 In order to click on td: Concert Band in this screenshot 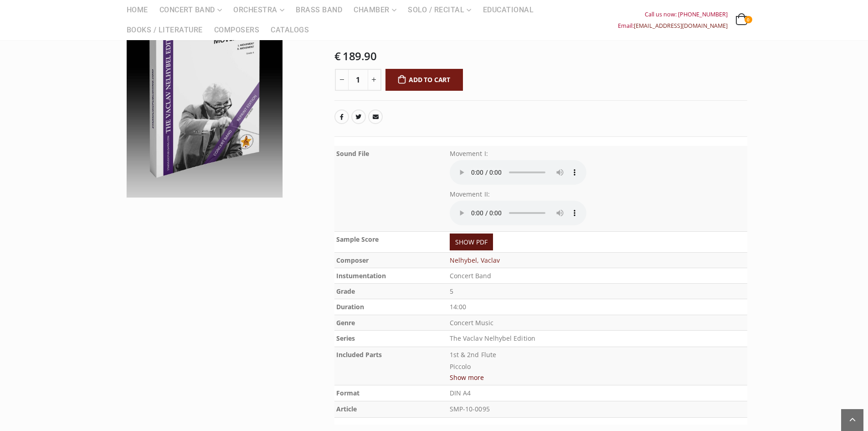, I will do `click(598, 276)`.